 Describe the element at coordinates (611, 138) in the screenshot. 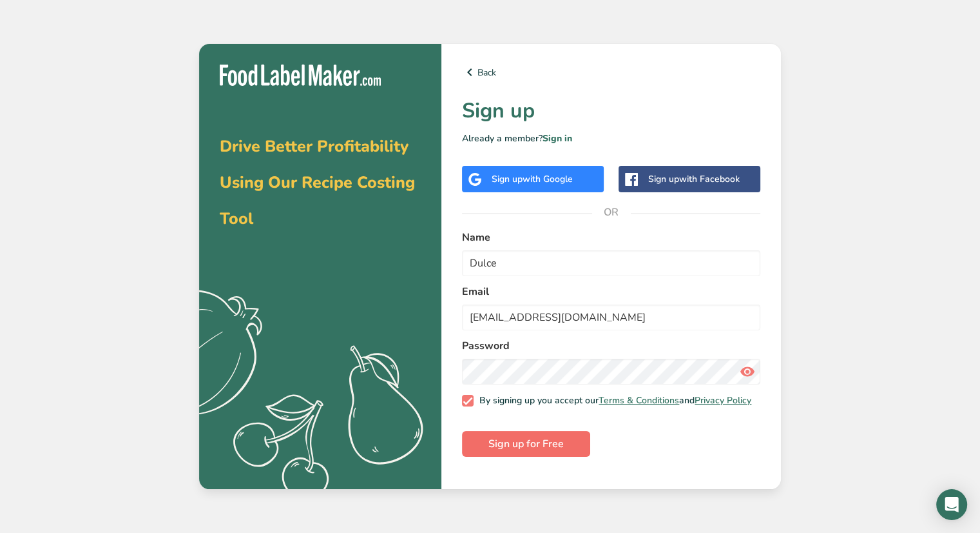

I see `p: Already a member?` at that location.